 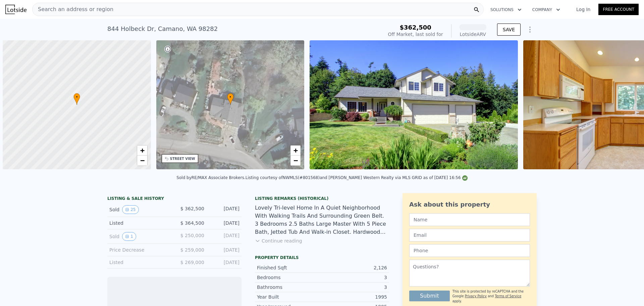 I want to click on div: Property details, so click(x=322, y=257).